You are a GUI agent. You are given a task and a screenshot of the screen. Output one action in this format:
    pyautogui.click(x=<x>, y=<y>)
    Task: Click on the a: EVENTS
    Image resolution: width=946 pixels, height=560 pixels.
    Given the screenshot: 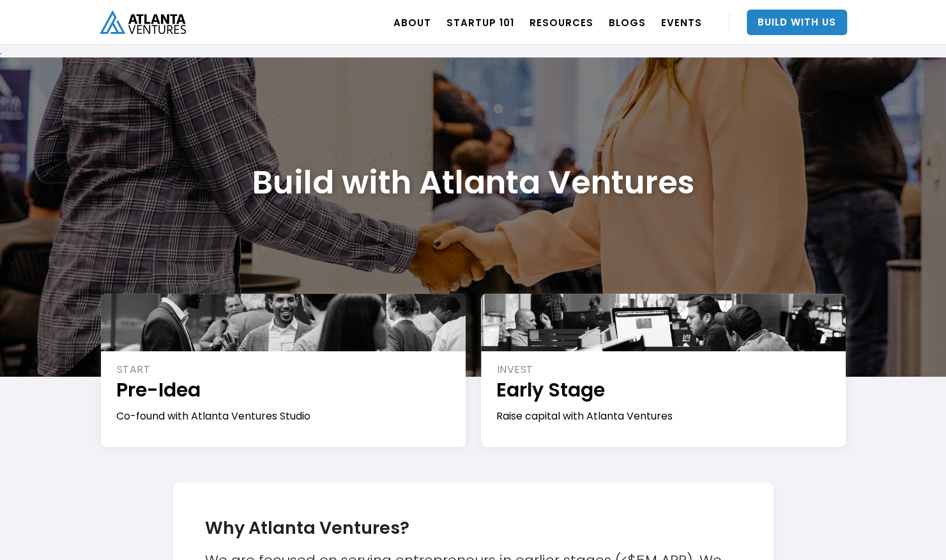 What is the action you would take?
    pyautogui.click(x=682, y=22)
    